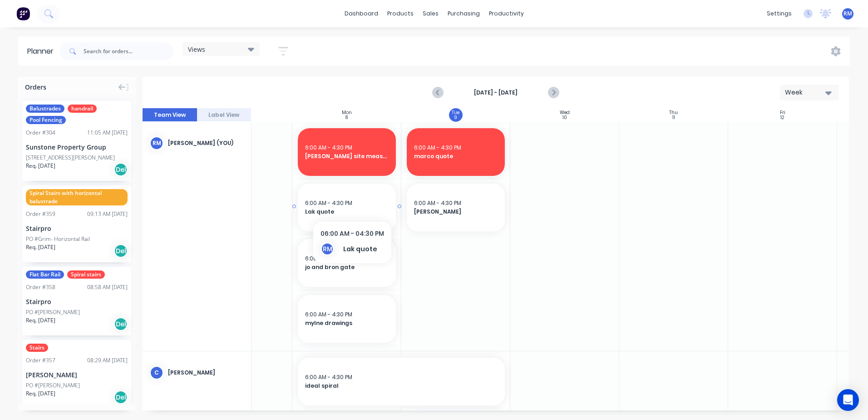 The width and height of the screenshot is (868, 420). I want to click on div: Sunstone Property Group, so click(77, 147).